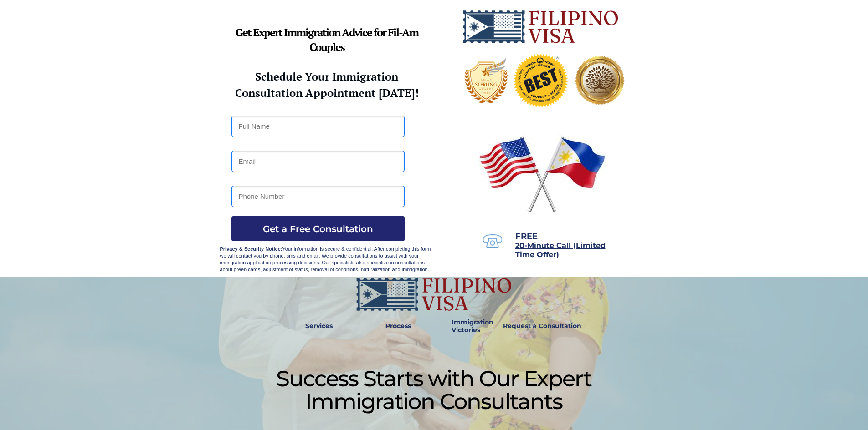 This screenshot has height=430, width=868. Describe the element at coordinates (434, 391) in the screenshot. I see `span: Success Starts with Our Expert Immigration Consultants` at that location.